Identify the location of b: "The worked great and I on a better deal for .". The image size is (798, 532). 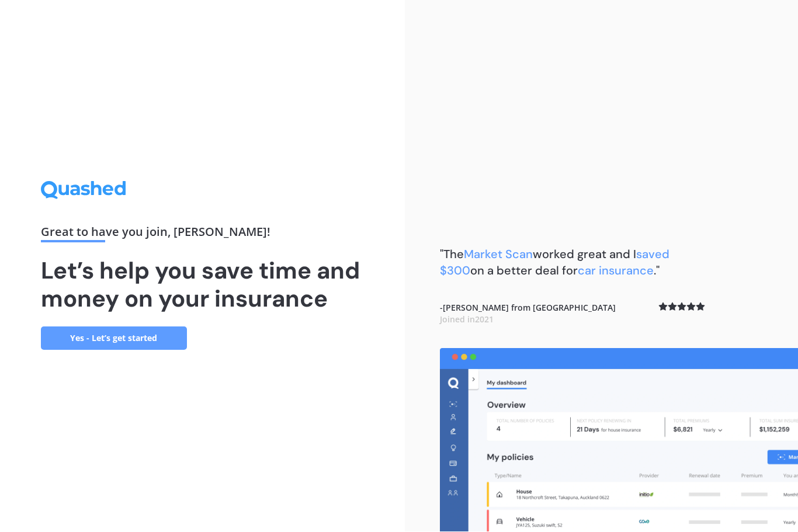
(554, 263).